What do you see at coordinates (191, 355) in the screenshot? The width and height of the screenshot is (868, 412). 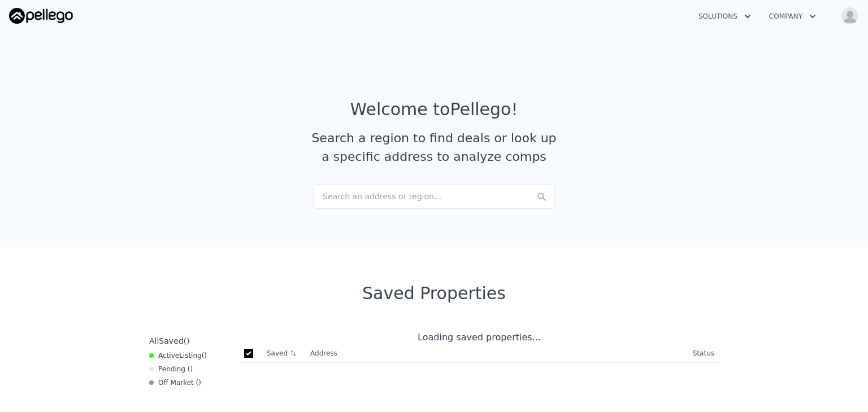 I see `span: Listing` at bounding box center [191, 355].